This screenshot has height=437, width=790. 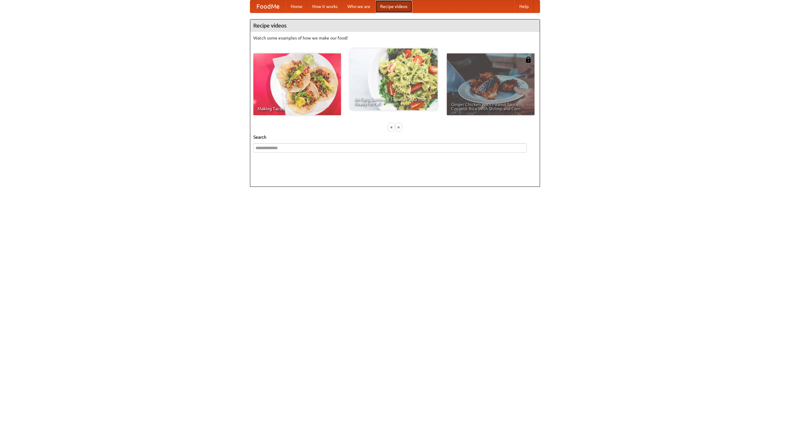 I want to click on a: How it works, so click(x=325, y=6).